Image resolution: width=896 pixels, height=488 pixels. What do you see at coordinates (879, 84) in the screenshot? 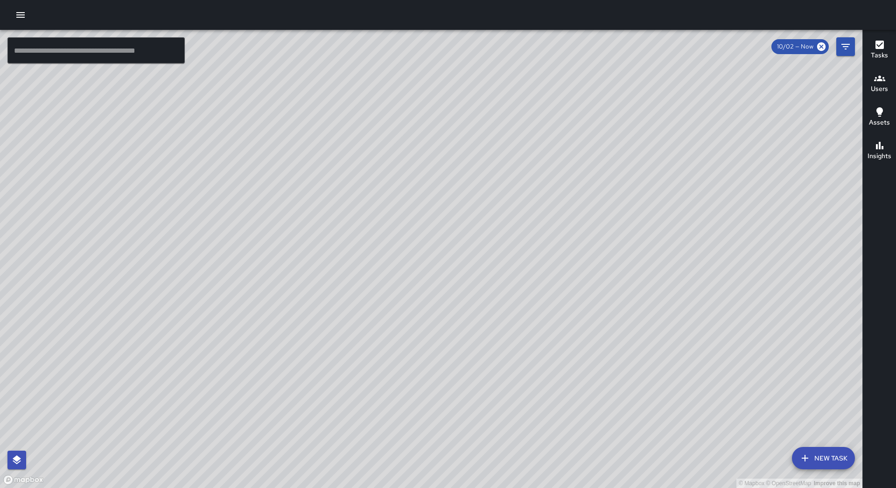
I see `button: Users` at bounding box center [879, 84].